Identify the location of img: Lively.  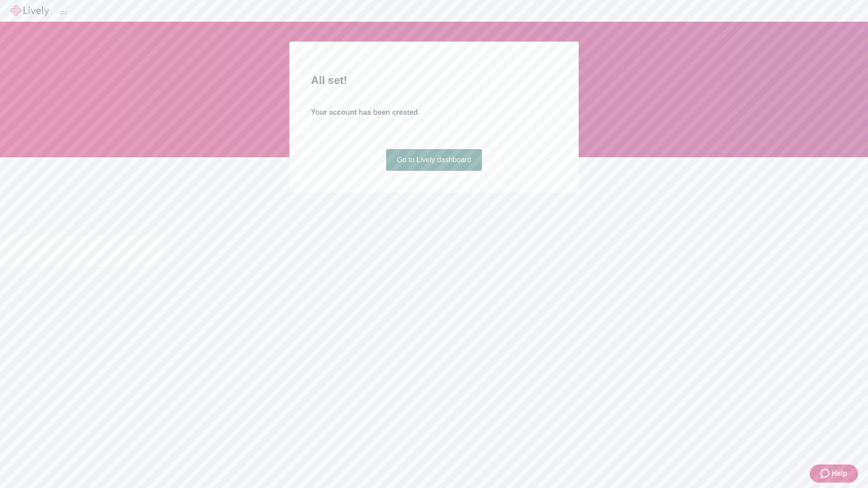
(30, 11).